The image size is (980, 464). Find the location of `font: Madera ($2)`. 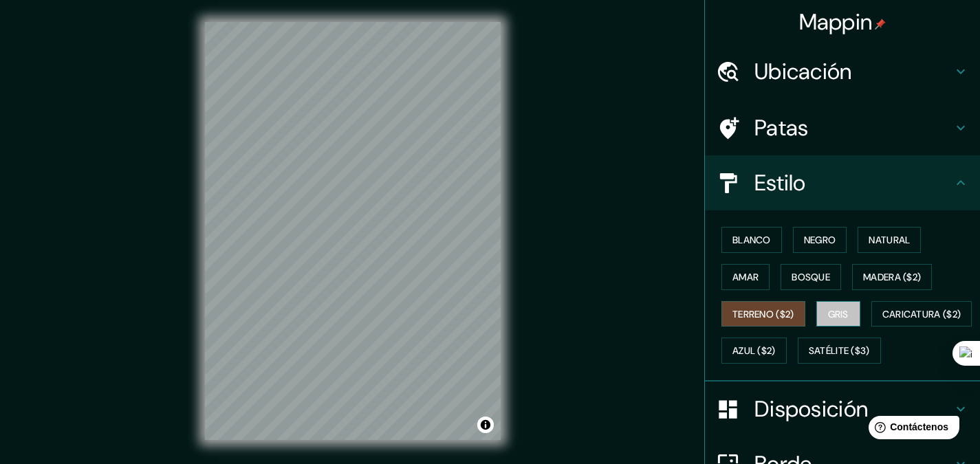

font: Madera ($2) is located at coordinates (892, 277).